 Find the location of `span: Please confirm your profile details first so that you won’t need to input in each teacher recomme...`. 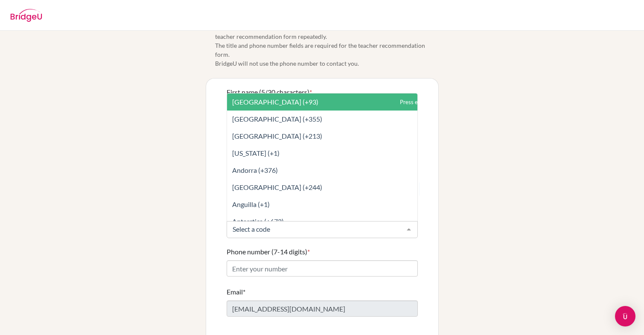

span: Please confirm your profile details first so that you won’t need to input in each teacher recomme... is located at coordinates (327, 45).